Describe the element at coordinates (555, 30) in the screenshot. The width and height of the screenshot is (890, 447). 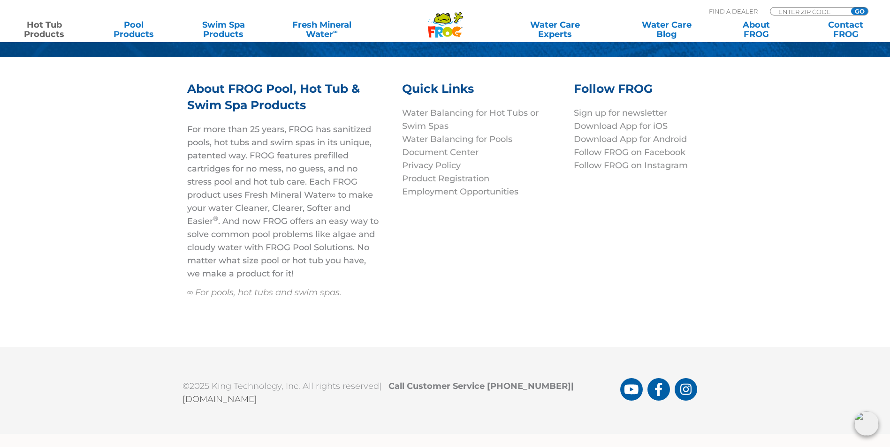
I see `a: Water CareExperts` at that location.